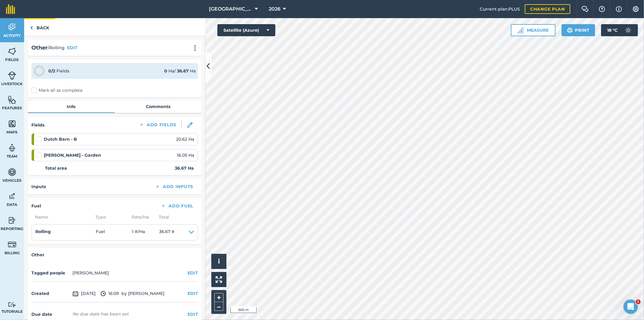 The width and height of the screenshot is (644, 320). What do you see at coordinates (110, 294) in the screenshot?
I see `span: 16:09` at bounding box center [110, 294].